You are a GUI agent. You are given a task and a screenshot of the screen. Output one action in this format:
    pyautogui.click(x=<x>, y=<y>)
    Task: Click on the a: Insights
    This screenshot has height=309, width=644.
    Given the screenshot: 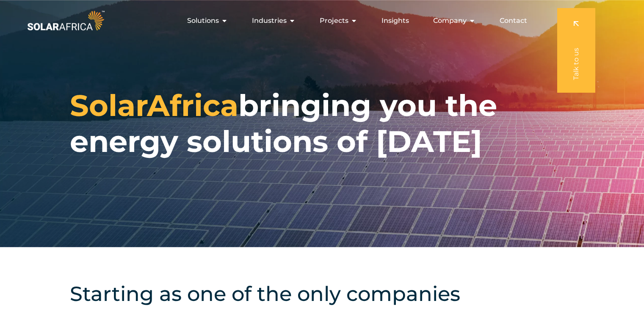 What is the action you would take?
    pyautogui.click(x=395, y=21)
    